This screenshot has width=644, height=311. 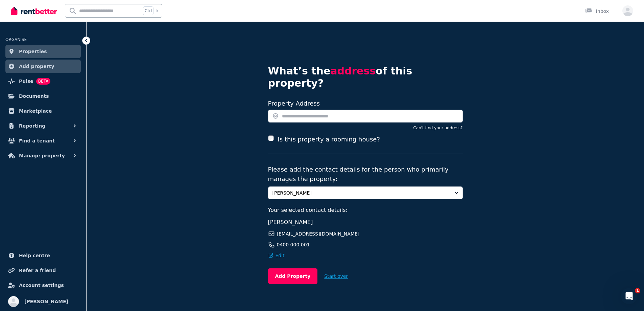 What do you see at coordinates (157, 11) in the screenshot?
I see `span: k` at bounding box center [157, 11].